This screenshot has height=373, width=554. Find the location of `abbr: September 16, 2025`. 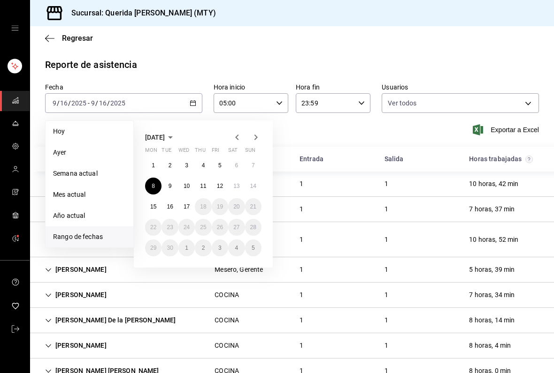

abbr: September 16, 2025 is located at coordinates (169, 207).